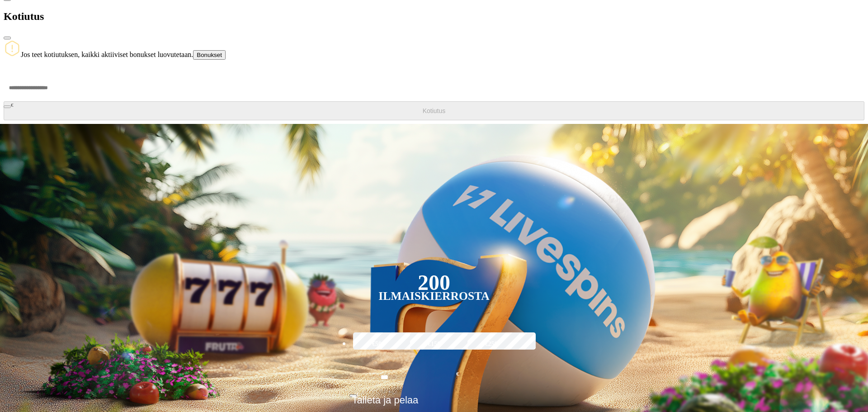  I want to click on label: €50, so click(377, 344).